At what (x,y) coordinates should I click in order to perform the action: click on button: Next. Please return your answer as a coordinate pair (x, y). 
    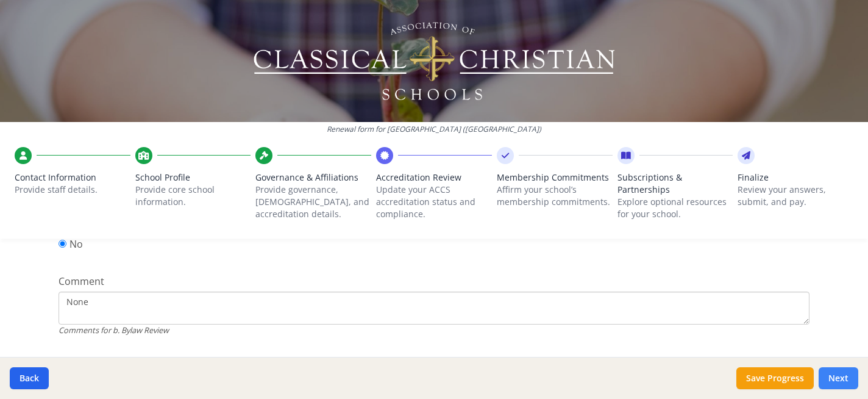
    Looking at the image, I should click on (838, 378).